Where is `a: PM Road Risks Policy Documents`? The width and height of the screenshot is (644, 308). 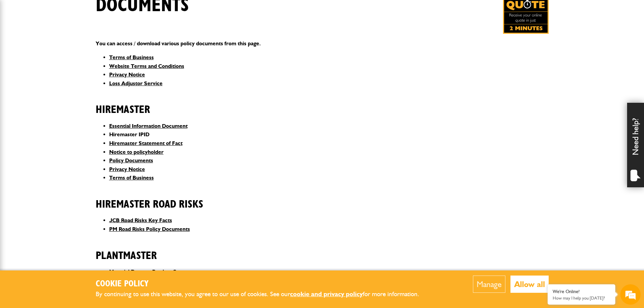
a: PM Road Risks Policy Documents is located at coordinates (150, 229).